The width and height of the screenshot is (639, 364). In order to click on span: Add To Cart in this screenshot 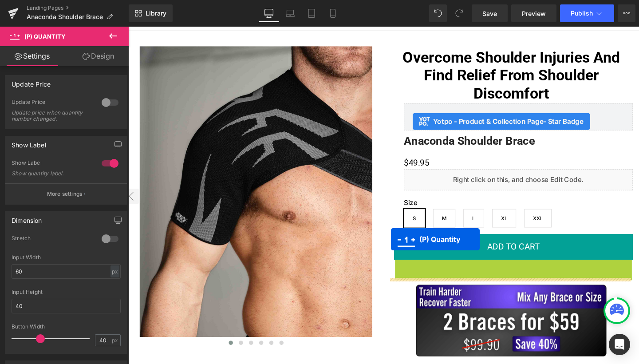, I will do `click(405, 231)`.